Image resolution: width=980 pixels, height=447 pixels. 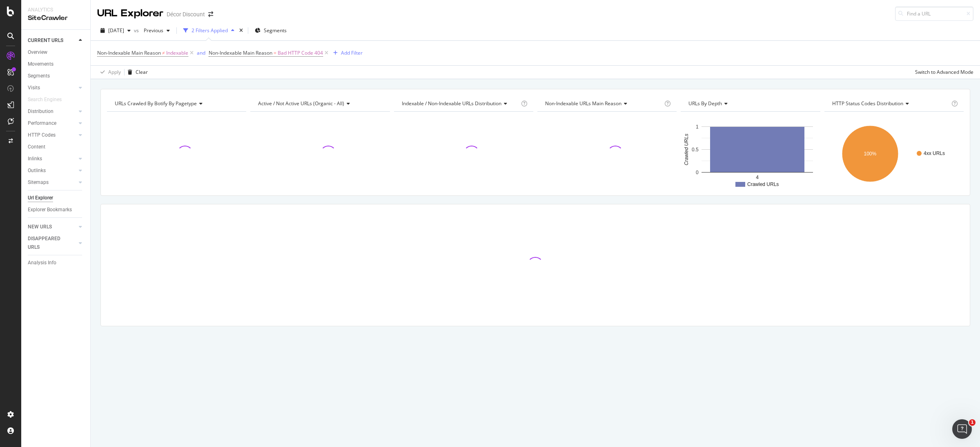 I want to click on span: Previous, so click(x=152, y=30).